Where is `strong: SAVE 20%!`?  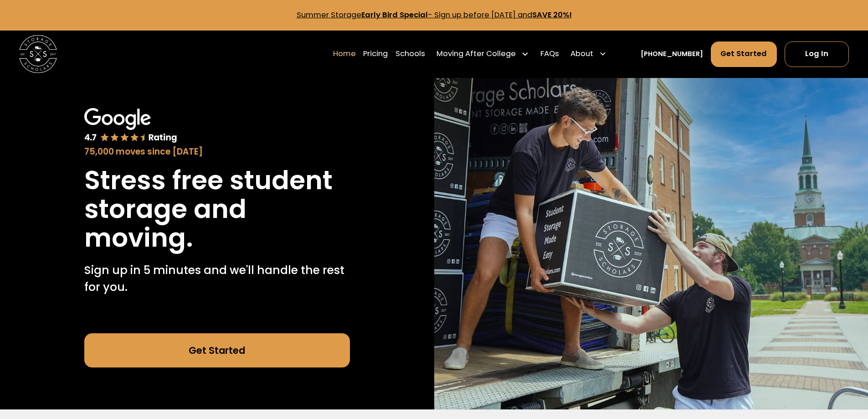
strong: SAVE 20%! is located at coordinates (552, 14).